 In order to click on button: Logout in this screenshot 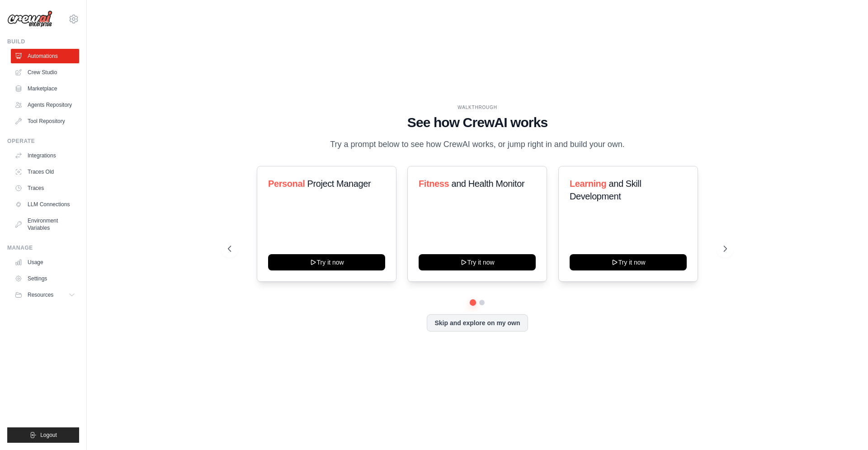, I will do `click(43, 435)`.